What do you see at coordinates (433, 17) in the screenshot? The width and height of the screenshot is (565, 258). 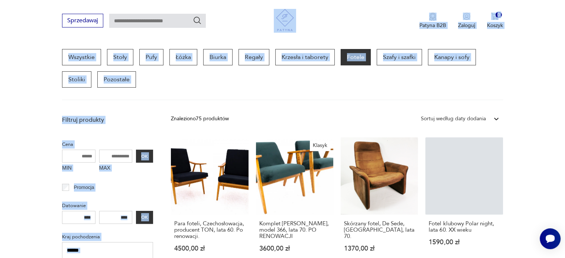 I see `img: Ikona medalu` at bounding box center [433, 17].